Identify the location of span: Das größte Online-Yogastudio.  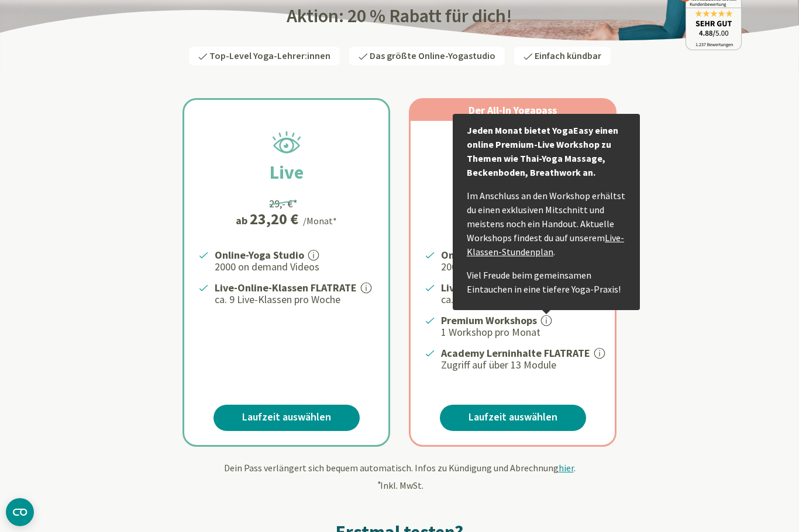
(432, 56).